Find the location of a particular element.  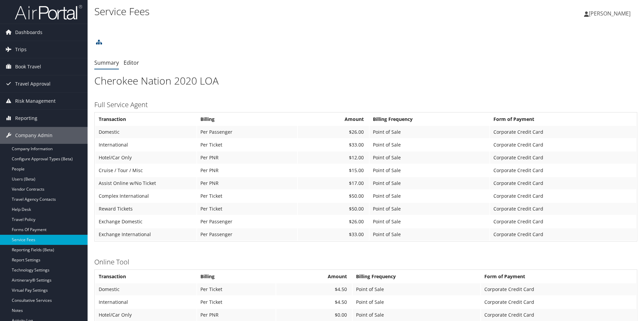

span: Book Travel is located at coordinates (28, 67).